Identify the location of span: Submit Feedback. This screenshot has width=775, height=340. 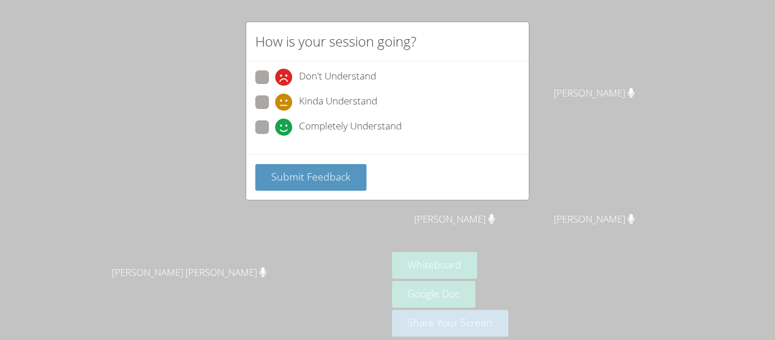
(311, 176).